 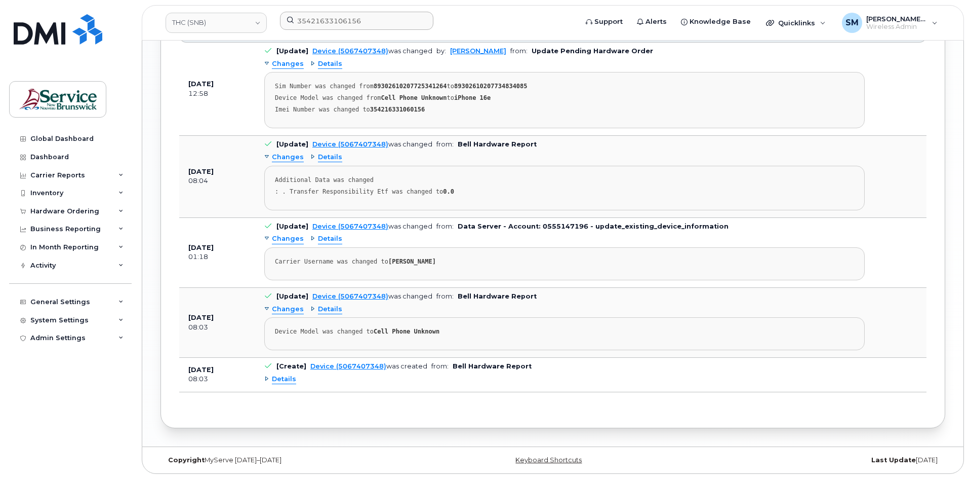 I want to click on strong: iPhone 16e, so click(x=473, y=98).